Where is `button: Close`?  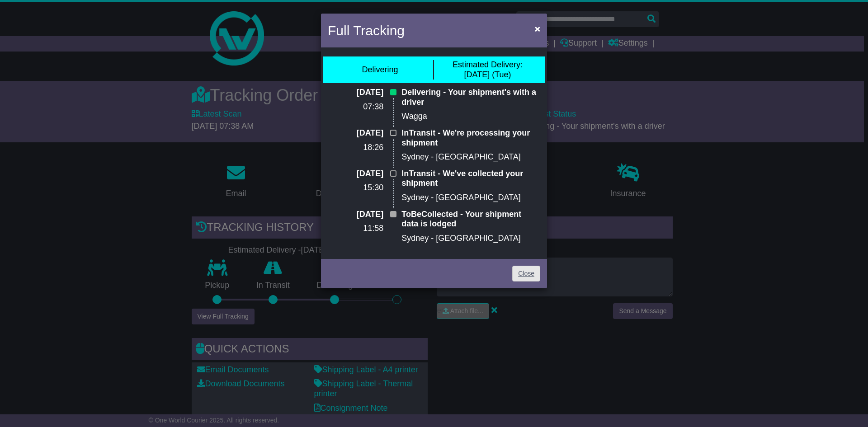
button: Close is located at coordinates (537, 28).